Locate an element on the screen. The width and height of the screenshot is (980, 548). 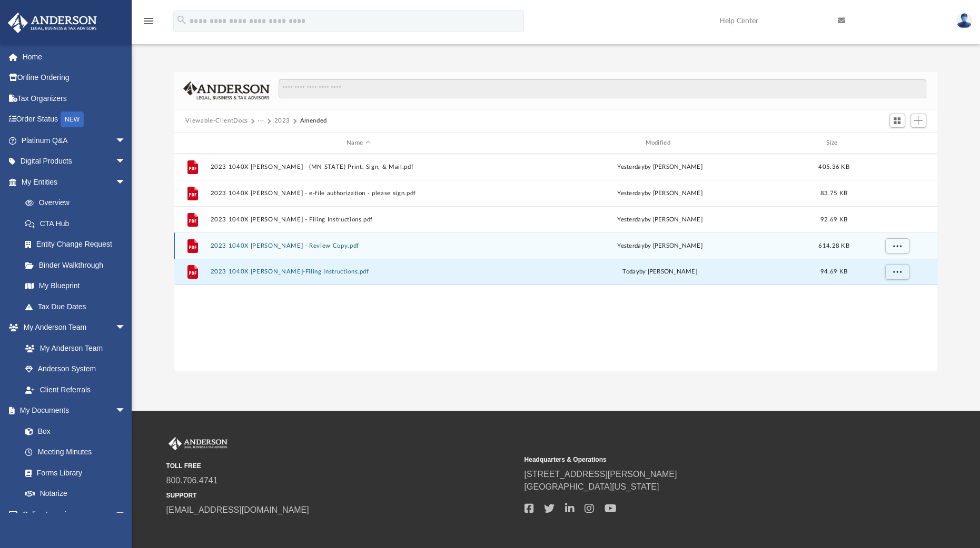
a: Online Learningarrow_drop_down is located at coordinates (72, 514).